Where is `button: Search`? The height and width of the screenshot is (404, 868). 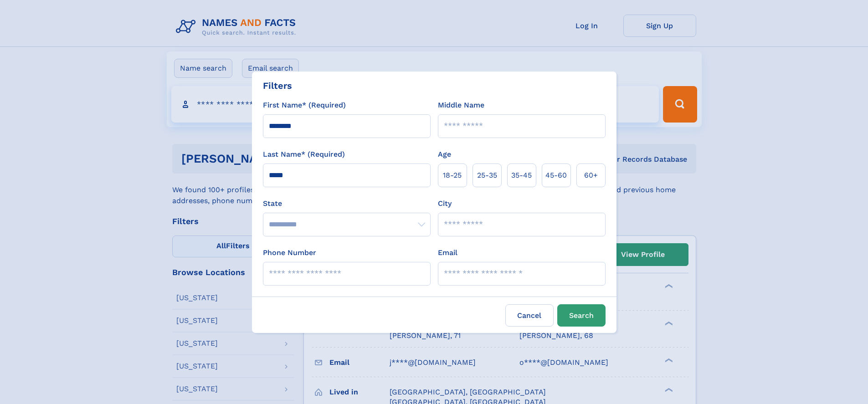
button: Search is located at coordinates (581, 315).